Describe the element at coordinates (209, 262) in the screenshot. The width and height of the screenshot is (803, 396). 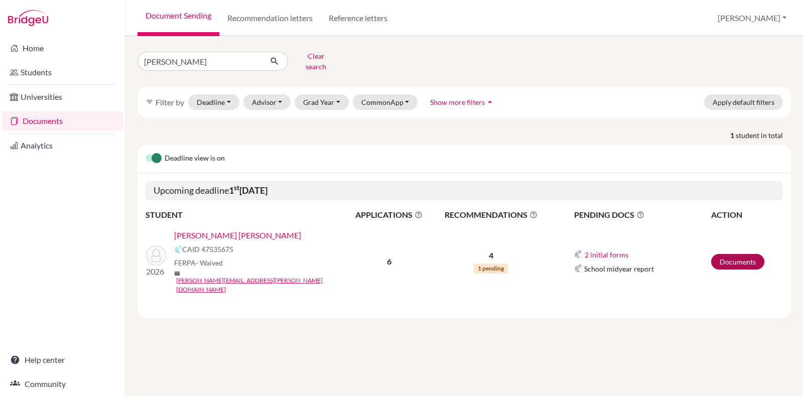
I see `span: - Waived` at that location.